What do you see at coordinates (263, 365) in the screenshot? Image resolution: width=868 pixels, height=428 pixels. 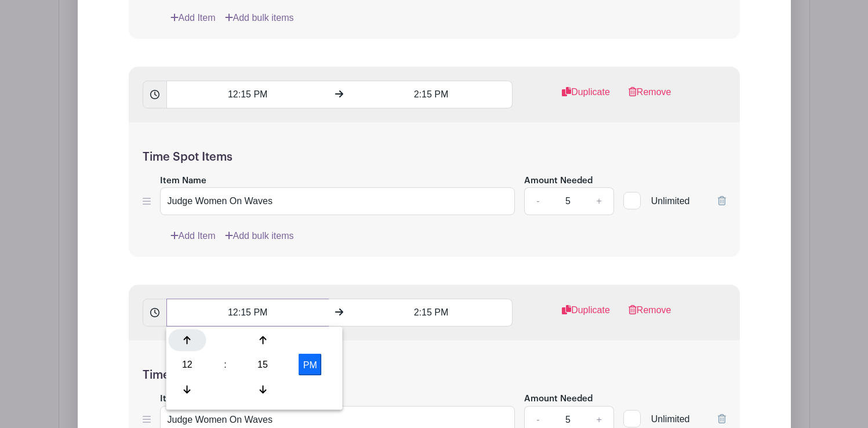 I see `div: Pick Minute` at bounding box center [263, 365].